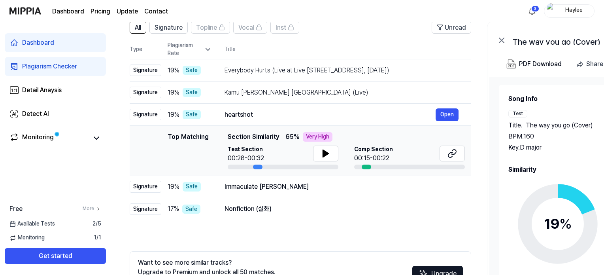 This screenshot has height=275, width=604. What do you see at coordinates (556, 136) in the screenshot?
I see `div: BPM. 160` at bounding box center [556, 136].